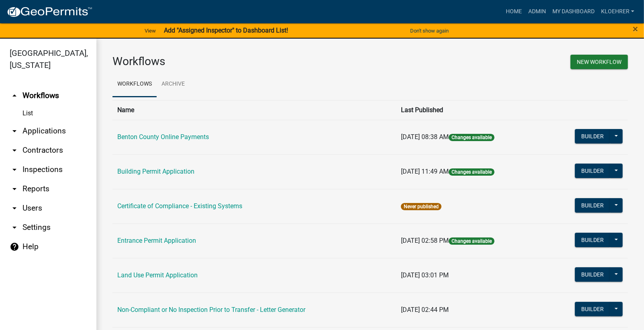  I want to click on h3: Workflows, so click(238, 61).